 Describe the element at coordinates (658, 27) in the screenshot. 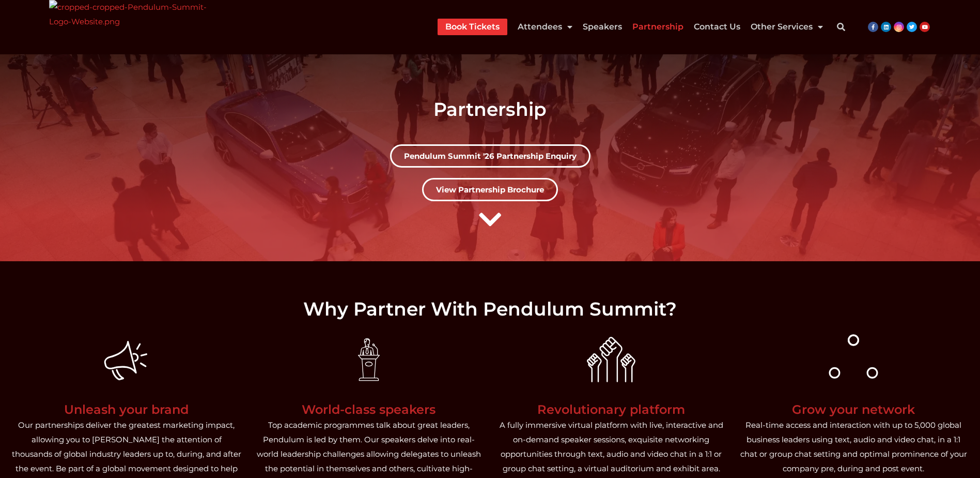

I see `a: Partnership` at that location.